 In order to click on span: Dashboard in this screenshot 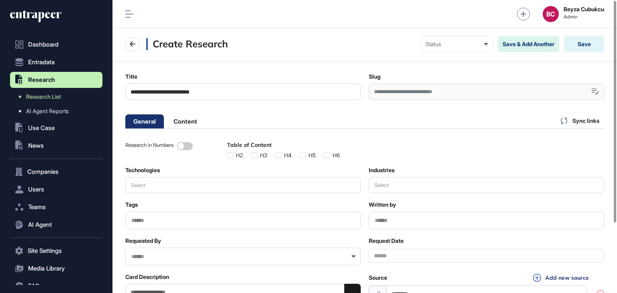, I will do `click(43, 45)`.